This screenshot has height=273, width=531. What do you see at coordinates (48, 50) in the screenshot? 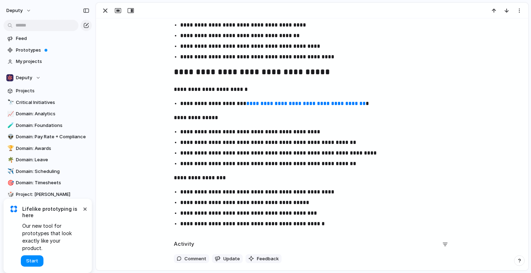
I see `a: Prototypes` at bounding box center [48, 50].